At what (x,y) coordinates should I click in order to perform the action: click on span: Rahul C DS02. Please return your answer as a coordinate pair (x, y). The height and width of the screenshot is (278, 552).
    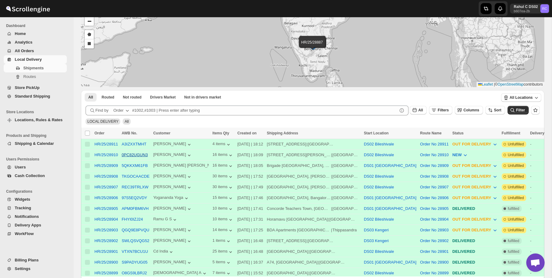
    Looking at the image, I should click on (545, 9).